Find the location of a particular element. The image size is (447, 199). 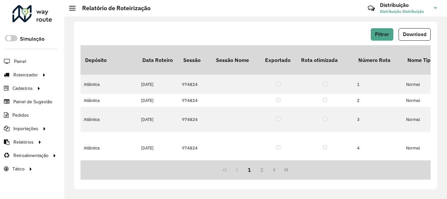

th: Número Rota is located at coordinates (378, 60).